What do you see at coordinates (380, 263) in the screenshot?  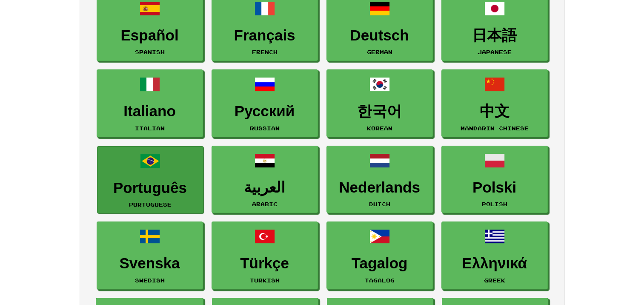 I see `h3: Tagalog` at bounding box center [380, 263].